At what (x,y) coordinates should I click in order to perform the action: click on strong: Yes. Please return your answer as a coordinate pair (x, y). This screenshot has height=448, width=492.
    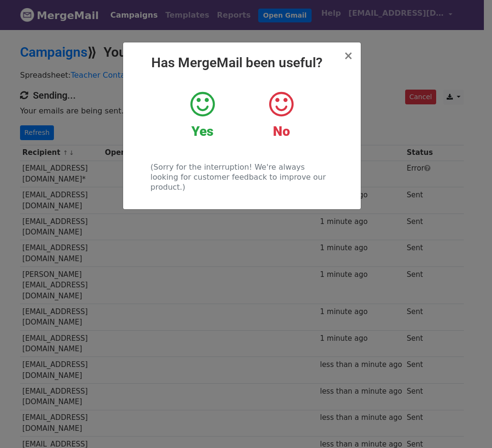
    Looking at the image, I should click on (202, 131).